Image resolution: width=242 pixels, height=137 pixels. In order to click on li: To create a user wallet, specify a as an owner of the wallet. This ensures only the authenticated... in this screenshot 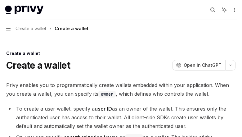, I will do `click(121, 117)`.